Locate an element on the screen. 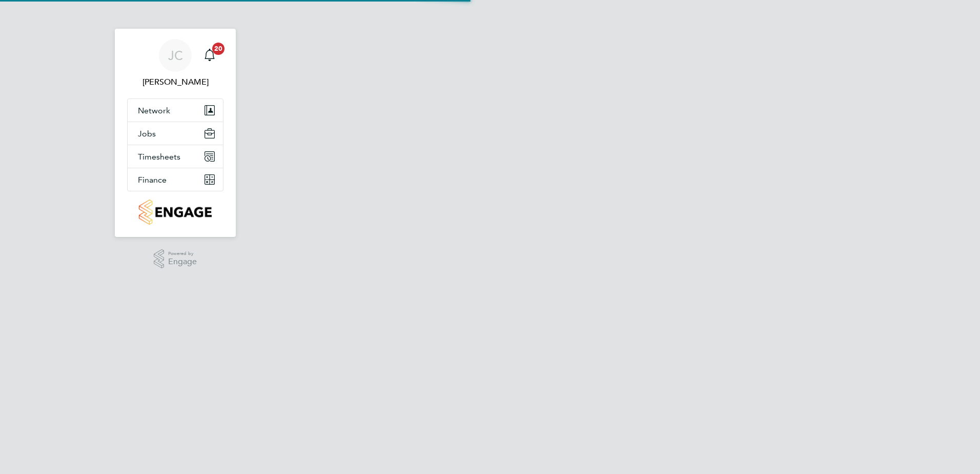 This screenshot has width=980, height=474. span: Timesheets is located at coordinates (159, 157).